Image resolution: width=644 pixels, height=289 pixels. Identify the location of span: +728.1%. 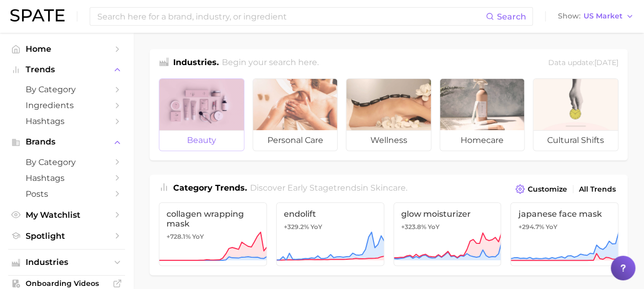
(178, 236).